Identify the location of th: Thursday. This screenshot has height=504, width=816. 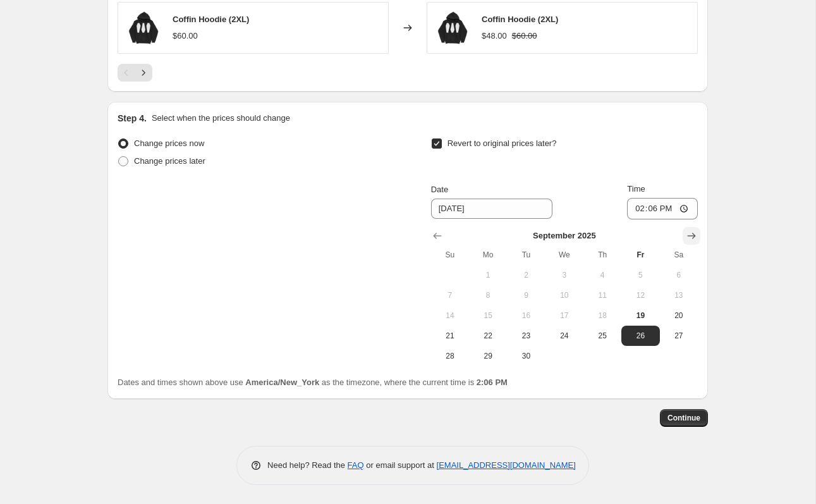
(602, 255).